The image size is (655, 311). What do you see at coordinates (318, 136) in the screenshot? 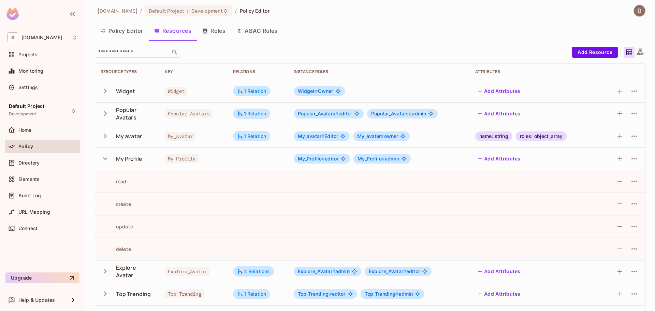
I see `span: Editor` at bounding box center [318, 136].